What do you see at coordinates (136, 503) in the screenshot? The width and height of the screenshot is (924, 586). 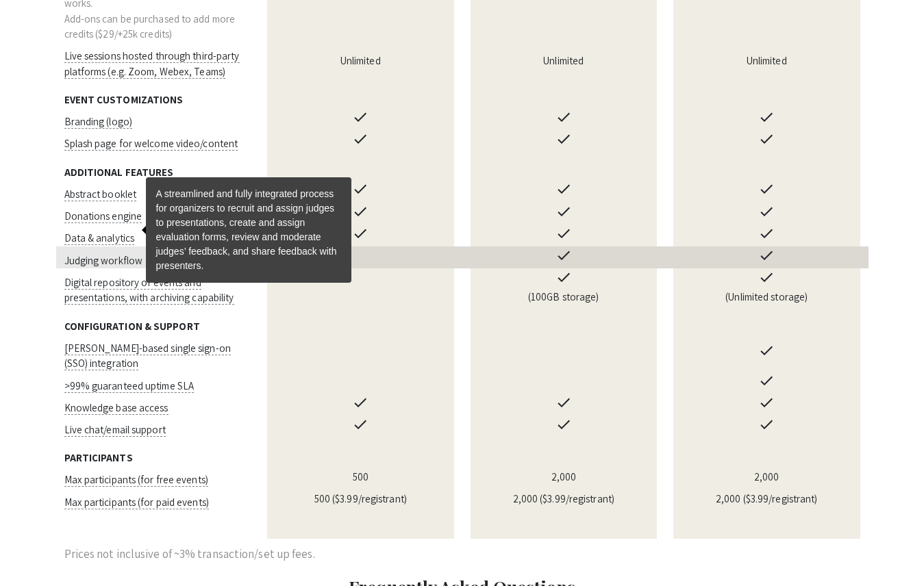 I see `span: Max participants (for paid events)` at bounding box center [136, 503].